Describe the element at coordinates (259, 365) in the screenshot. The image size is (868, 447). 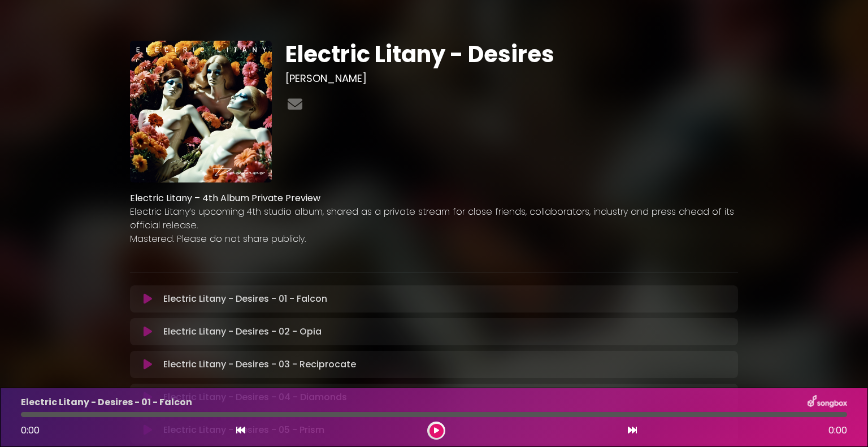
I see `p: Electric Litany - Desires - 03 - Reciprocate` at that location.